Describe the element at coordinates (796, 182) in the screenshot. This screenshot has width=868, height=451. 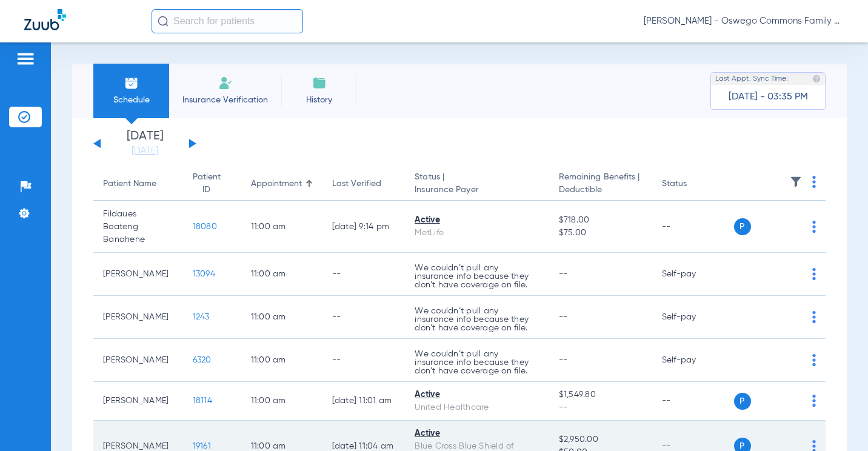
I see `img: filter.svg` at that location.